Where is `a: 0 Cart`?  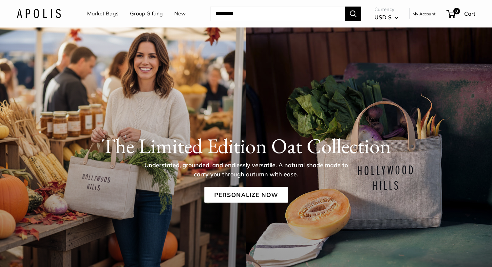 a: 0 Cart is located at coordinates (461, 14).